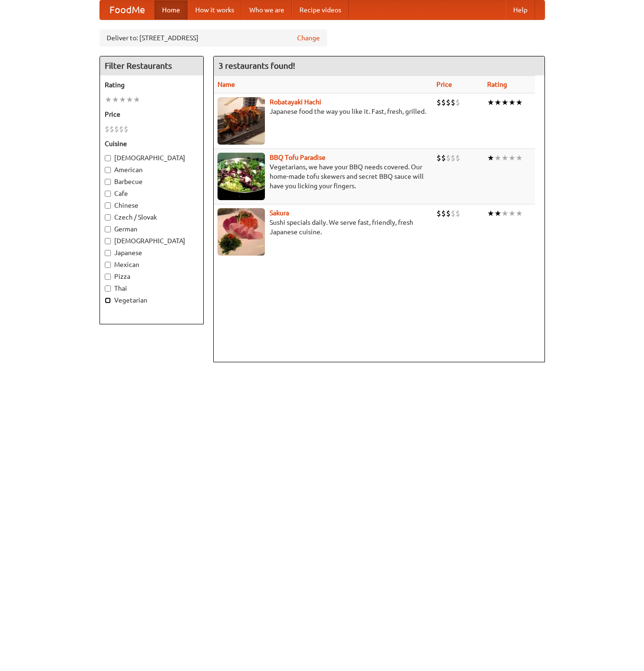  What do you see at coordinates (107, 252) in the screenshot?
I see `input: Japanese` at bounding box center [107, 252].